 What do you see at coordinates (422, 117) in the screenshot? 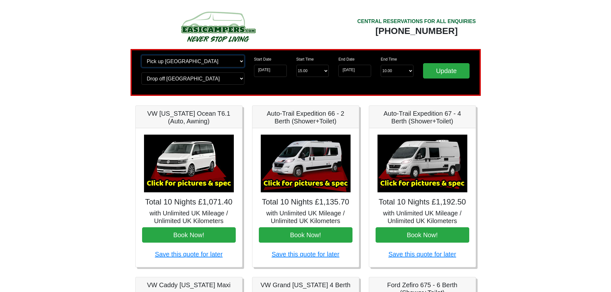
I see `h5: Auto-Trail Expedition 67 - 4 Berth (Shower+Toilet)` at bounding box center [422, 117].